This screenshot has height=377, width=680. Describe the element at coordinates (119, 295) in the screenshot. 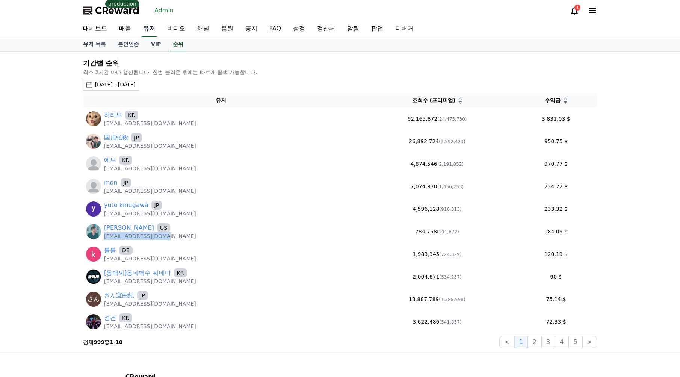

I see `a: さん宜由紀` at that location.